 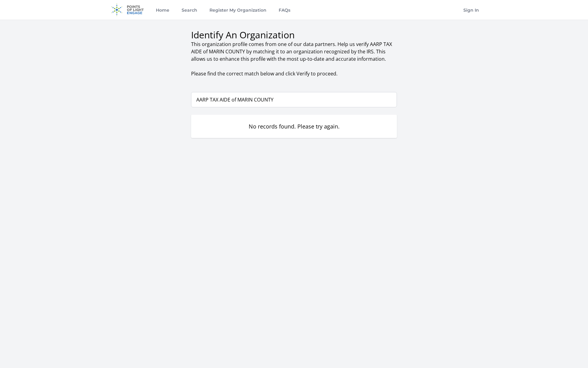 What do you see at coordinates (294, 73) in the screenshot?
I see `p: Please find the correct match below and click Verify to proceed.` at bounding box center [294, 73].